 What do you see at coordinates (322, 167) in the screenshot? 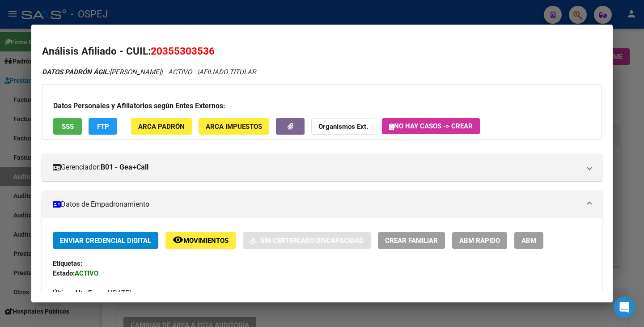
I see `mat-expansion-panel-header: Gerenciador:B01 - Gea+Call` at bounding box center [322, 167].